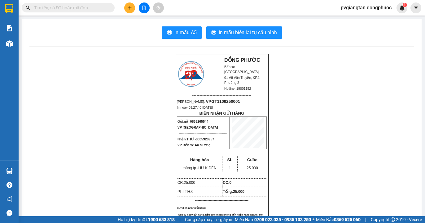 This screenshot has width=425, height=223. Describe the element at coordinates (227, 182) in the screenshot. I see `strong: CC:` at that location.